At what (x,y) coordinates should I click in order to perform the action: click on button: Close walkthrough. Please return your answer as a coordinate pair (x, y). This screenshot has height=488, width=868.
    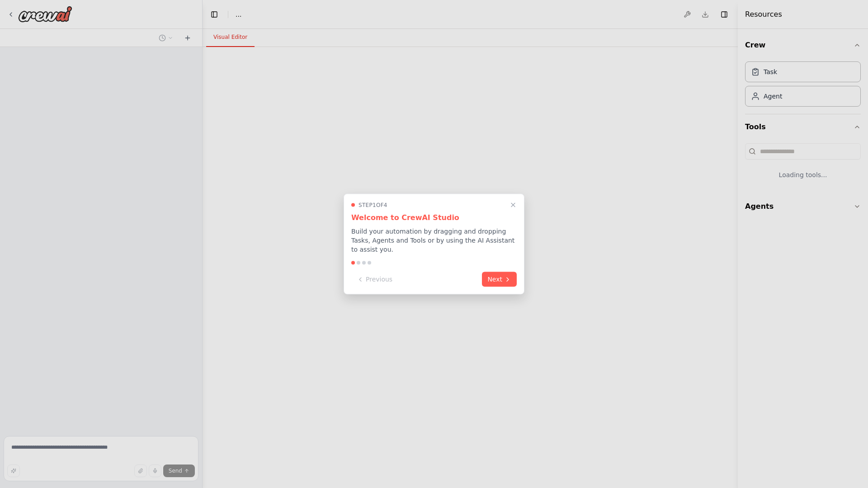
    Looking at the image, I should click on (513, 205).